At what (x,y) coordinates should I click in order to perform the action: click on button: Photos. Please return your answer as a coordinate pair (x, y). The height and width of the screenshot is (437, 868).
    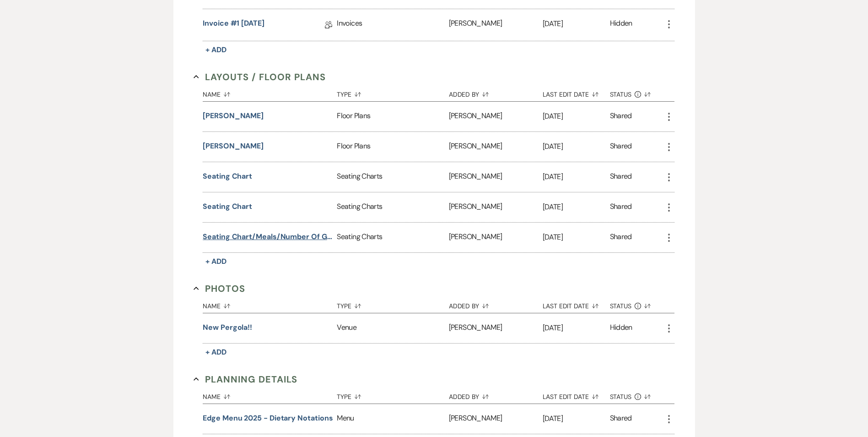
    Looking at the image, I should click on (219, 288).